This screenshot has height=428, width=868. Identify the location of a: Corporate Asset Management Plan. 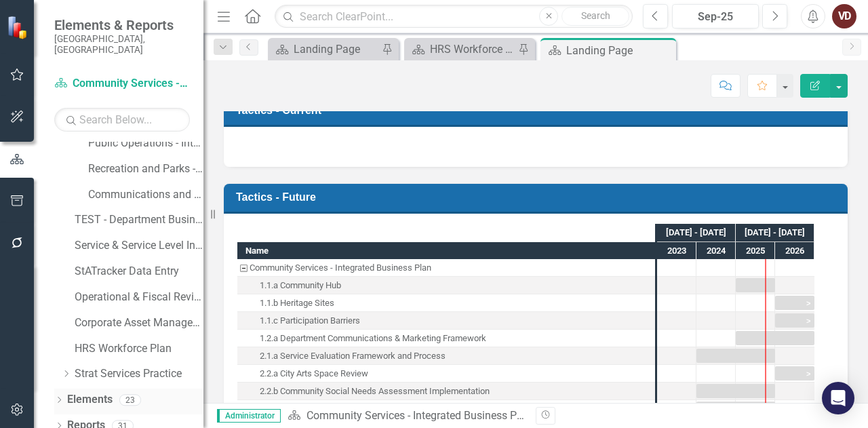
(139, 323).